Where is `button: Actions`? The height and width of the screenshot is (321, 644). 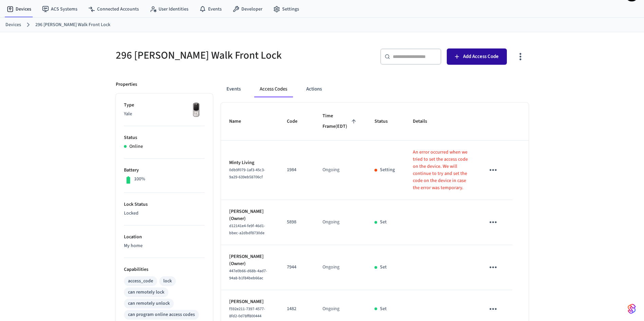 button: Actions is located at coordinates (314, 89).